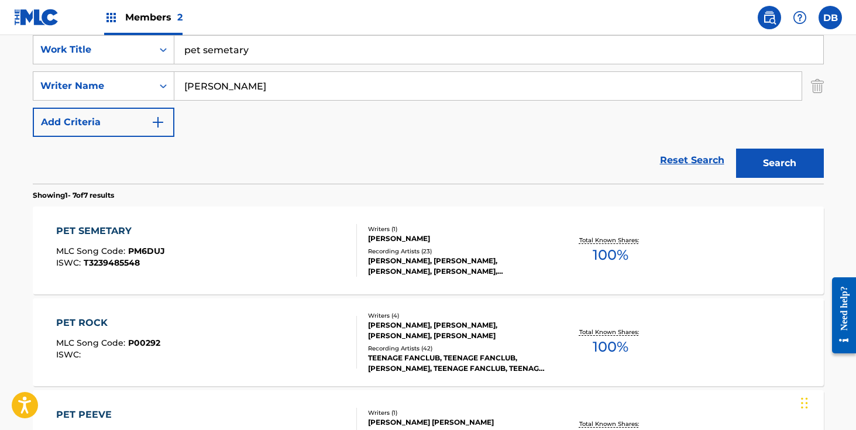 This screenshot has width=856, height=430. What do you see at coordinates (111, 18) in the screenshot?
I see `img: Top Rightsholders` at bounding box center [111, 18].